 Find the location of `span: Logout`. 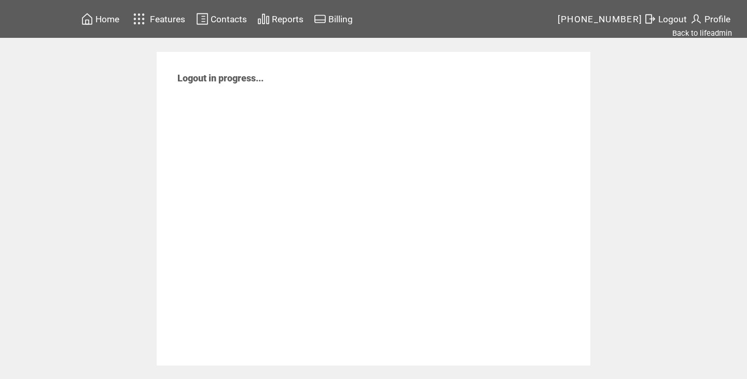

span: Logout is located at coordinates (672, 19).